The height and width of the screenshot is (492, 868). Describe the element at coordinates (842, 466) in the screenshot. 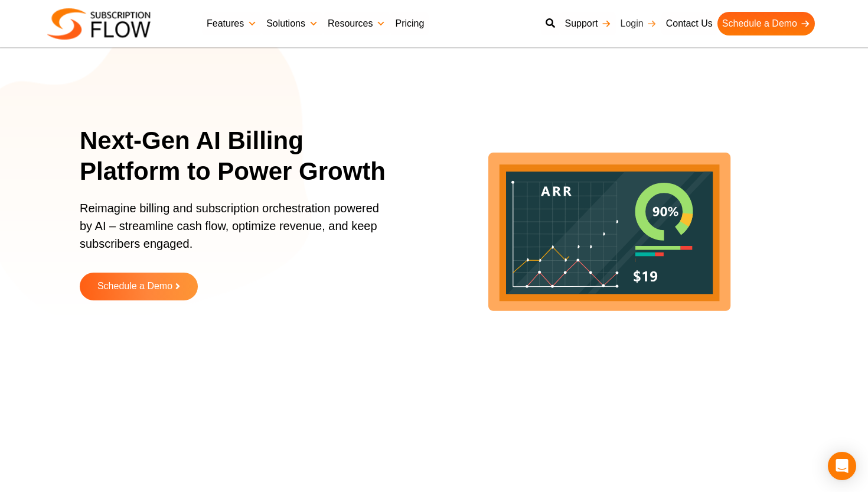

I see `div: Open Intercom Messenger` at that location.